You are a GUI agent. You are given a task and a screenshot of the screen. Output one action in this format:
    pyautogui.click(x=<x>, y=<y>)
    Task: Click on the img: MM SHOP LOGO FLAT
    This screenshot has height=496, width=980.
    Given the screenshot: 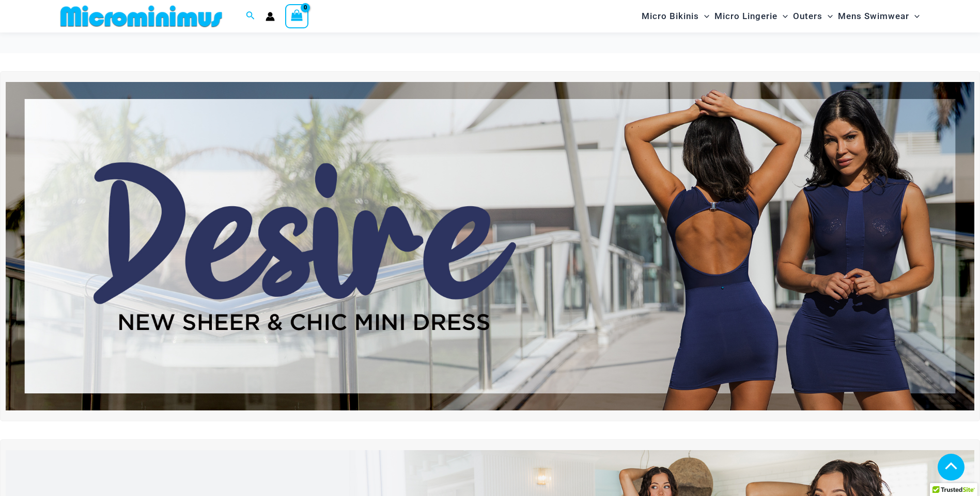 What is the action you would take?
    pyautogui.click(x=141, y=16)
    